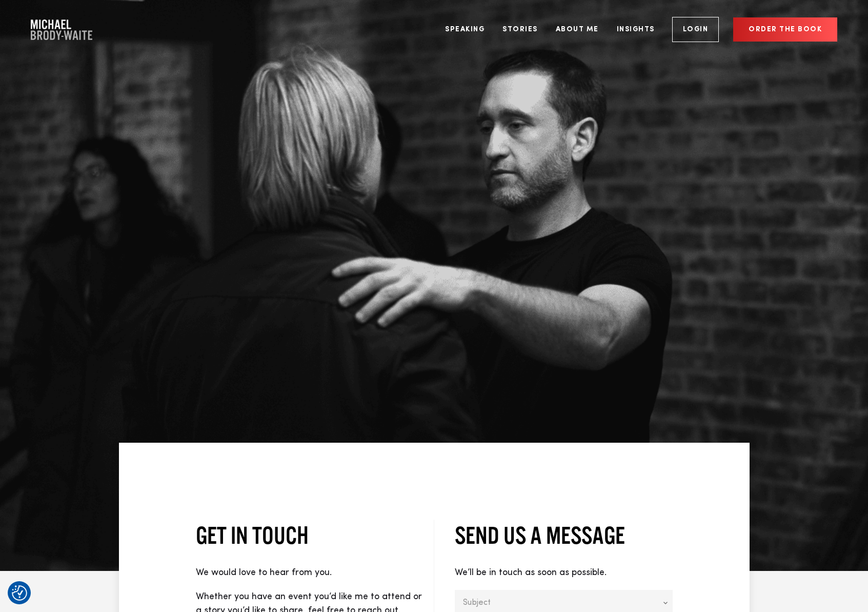  Describe the element at coordinates (19, 593) in the screenshot. I see `img: Revisit consent button` at that location.